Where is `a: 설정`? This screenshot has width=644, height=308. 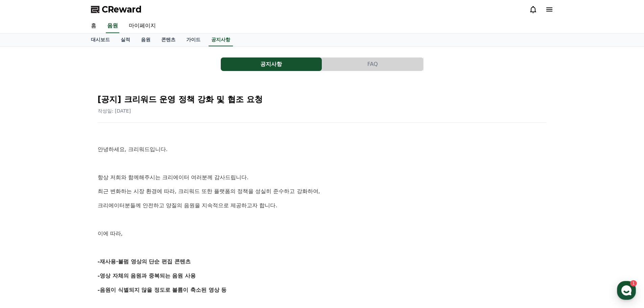 a: 설정 is located at coordinates (109, 223).